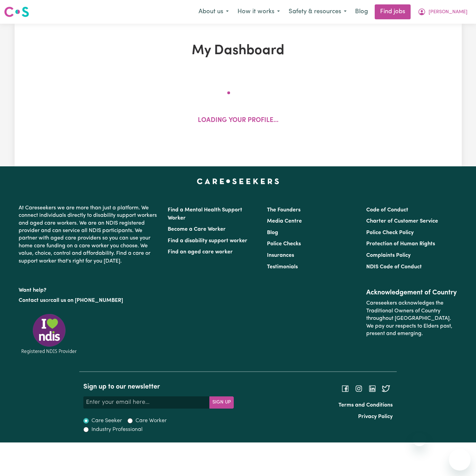 The height and width of the screenshot is (476, 476). What do you see at coordinates (280, 256) in the screenshot?
I see `a: Insurances` at bounding box center [280, 256].